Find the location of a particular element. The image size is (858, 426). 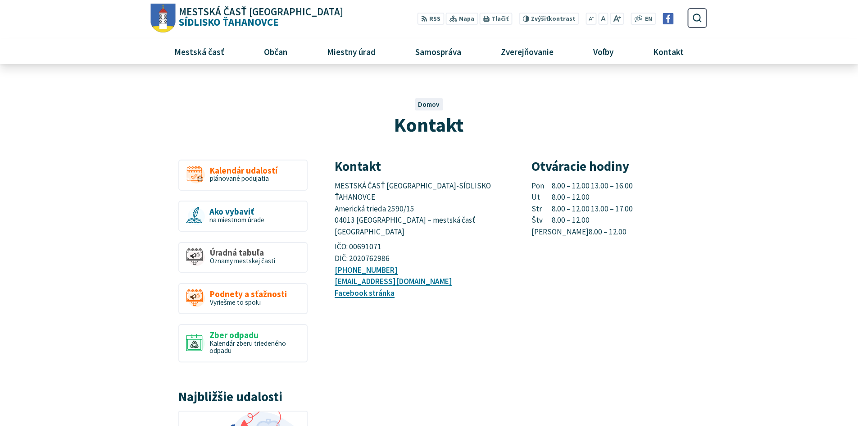

a: Zber odpadu Kalendár zberu triedeného odpadu is located at coordinates (243, 343).